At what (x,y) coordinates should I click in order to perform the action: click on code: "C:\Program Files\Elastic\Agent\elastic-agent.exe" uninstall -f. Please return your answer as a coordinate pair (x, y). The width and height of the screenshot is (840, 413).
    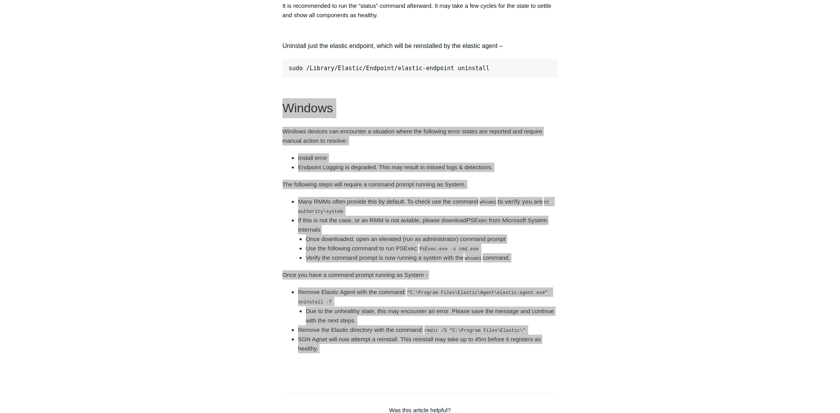
    Looking at the image, I should click on (424, 298).